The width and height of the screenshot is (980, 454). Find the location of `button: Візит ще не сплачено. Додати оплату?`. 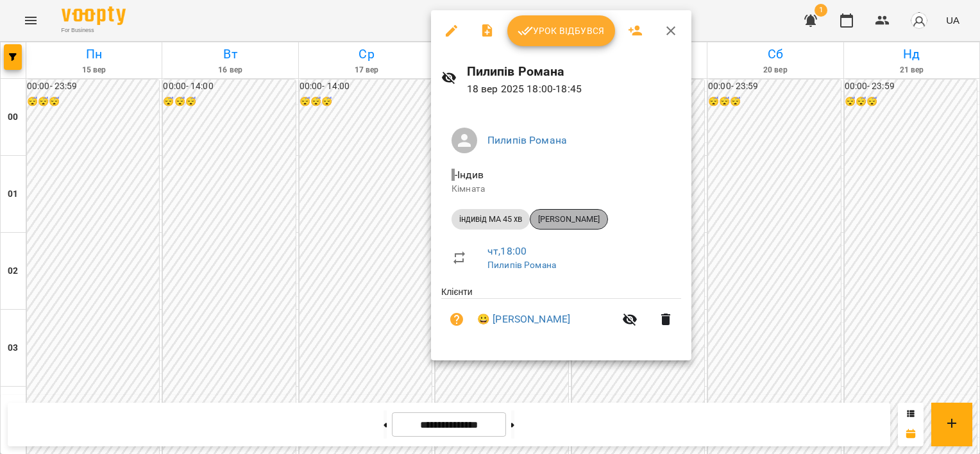

button: Візит ще не сплачено. Додати оплату? is located at coordinates (456, 320).